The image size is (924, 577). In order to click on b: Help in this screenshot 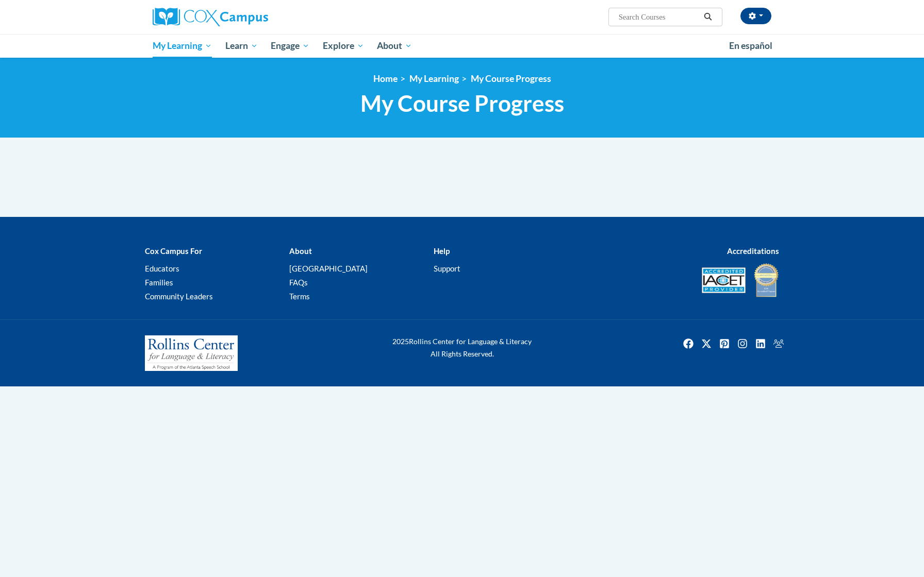, I will do `click(441, 251)`.